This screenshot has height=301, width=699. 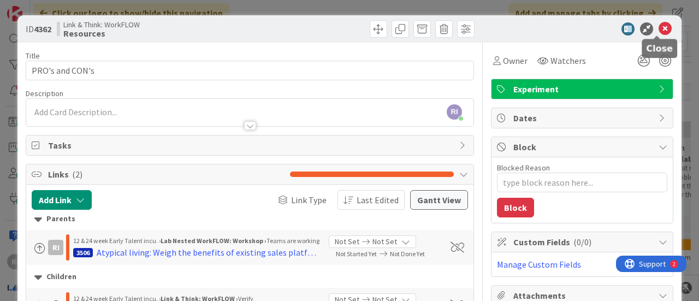 I want to click on span: Watchers, so click(x=568, y=61).